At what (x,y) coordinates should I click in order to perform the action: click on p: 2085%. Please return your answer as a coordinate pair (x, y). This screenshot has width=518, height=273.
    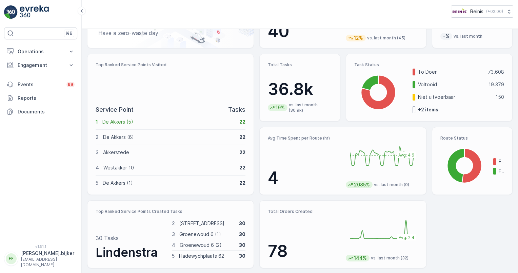
    Looking at the image, I should click on (362, 184).